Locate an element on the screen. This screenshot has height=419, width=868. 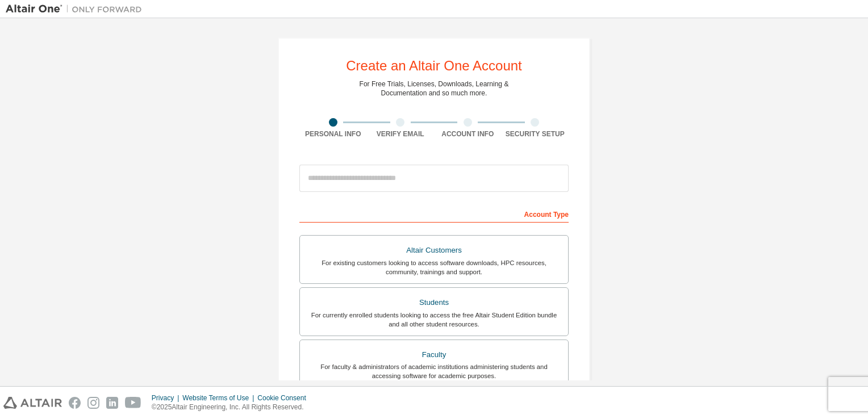
div: For currently enrolled students looking to access the free Altair Student Edition bundle and all ... is located at coordinates (434, 320).